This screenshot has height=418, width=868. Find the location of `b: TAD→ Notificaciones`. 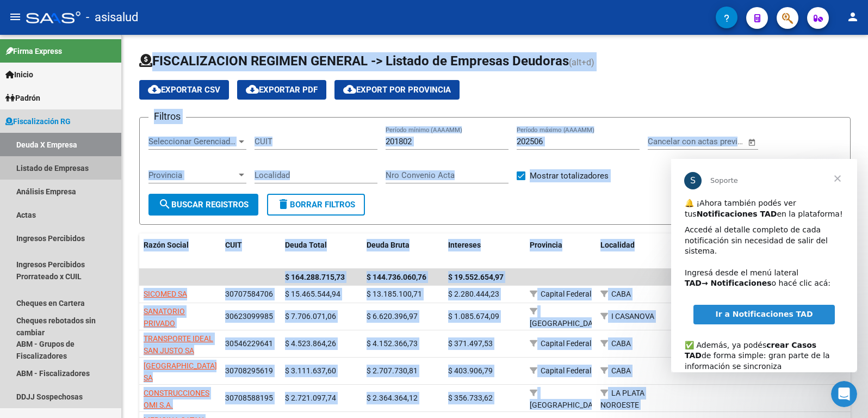

b: TAD→ Notificaciones is located at coordinates (57, 124).